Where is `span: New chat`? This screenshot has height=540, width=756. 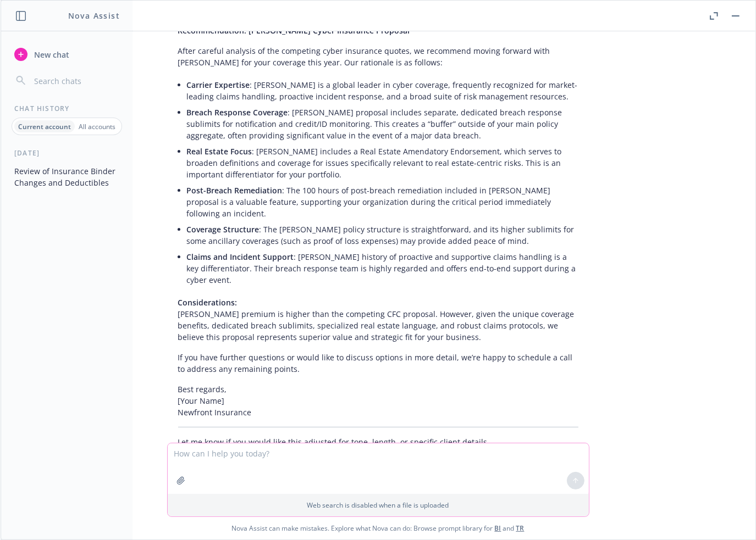
span: New chat is located at coordinates (51, 54).